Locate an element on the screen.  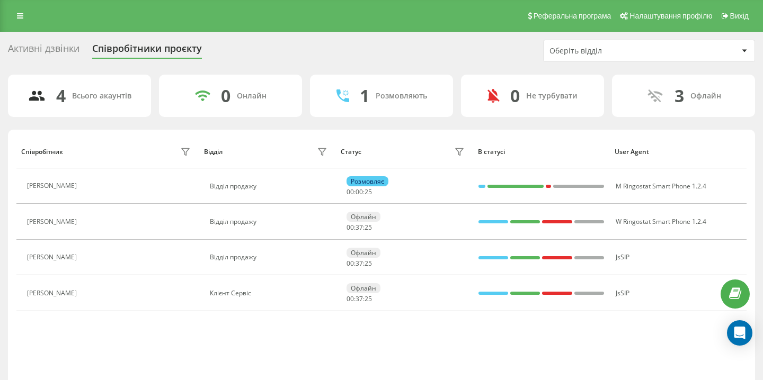
div: User Agent is located at coordinates (678, 152).